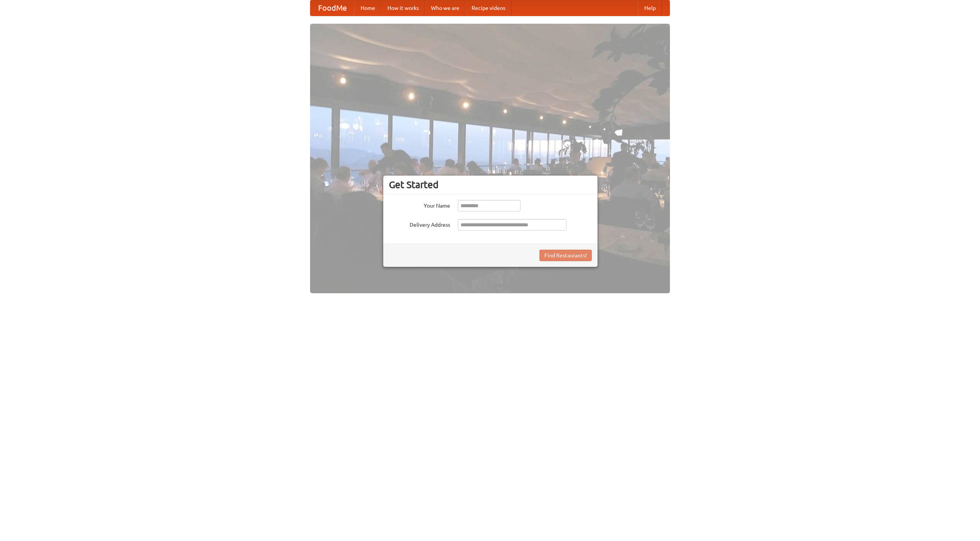 The height and width of the screenshot is (541, 980). Describe the element at coordinates (367, 8) in the screenshot. I see `a: Home` at that location.